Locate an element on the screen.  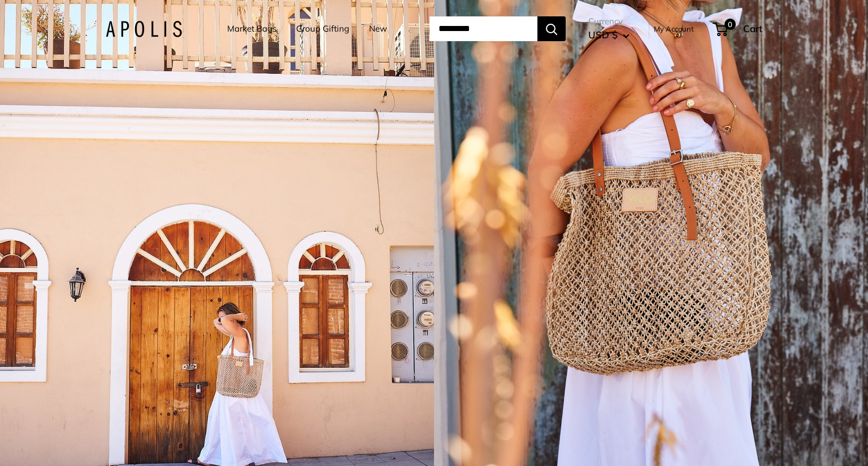
span: Cart is located at coordinates (753, 28).